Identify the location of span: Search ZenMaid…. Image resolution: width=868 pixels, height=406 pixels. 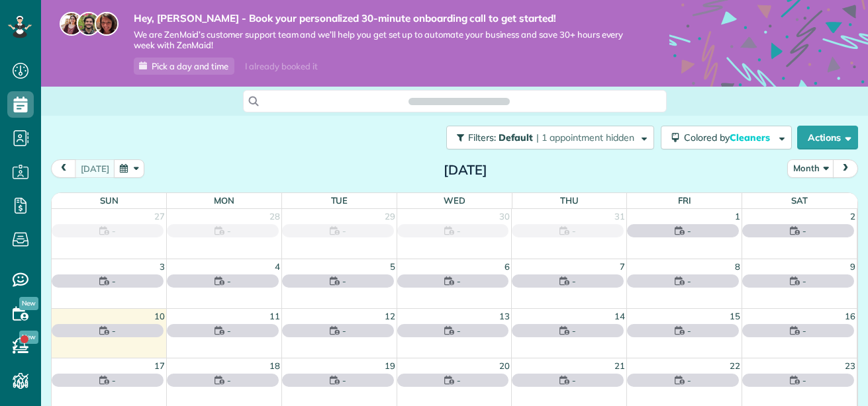
(459, 102).